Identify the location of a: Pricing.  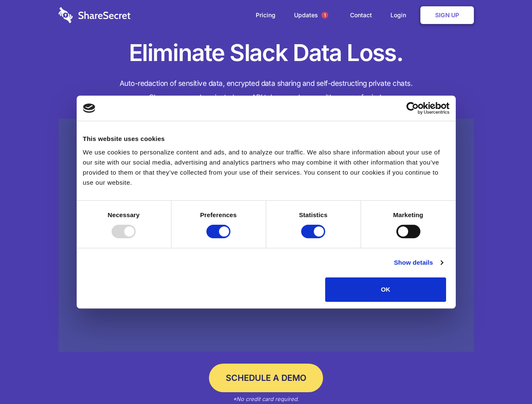
(265, 15).